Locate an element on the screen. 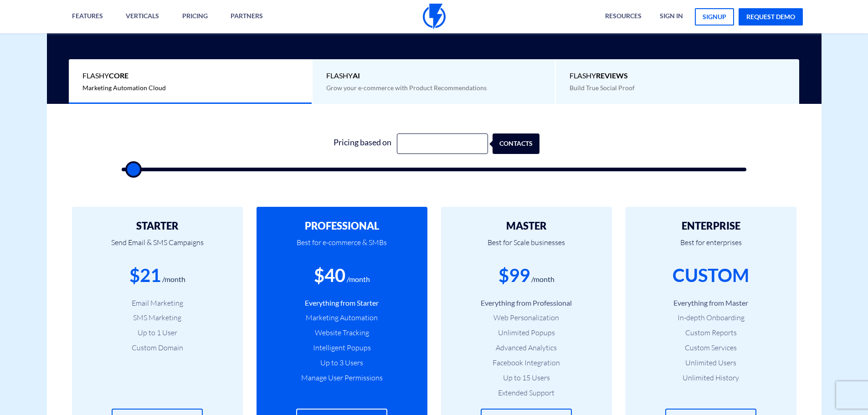 This screenshot has height=415, width=868. div: $40 is located at coordinates (329, 276).